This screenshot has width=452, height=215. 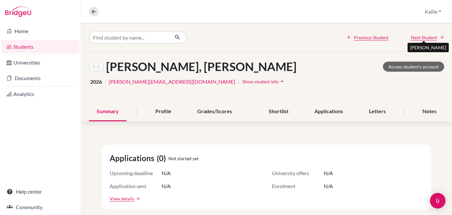 I want to click on span: University offers, so click(x=298, y=173).